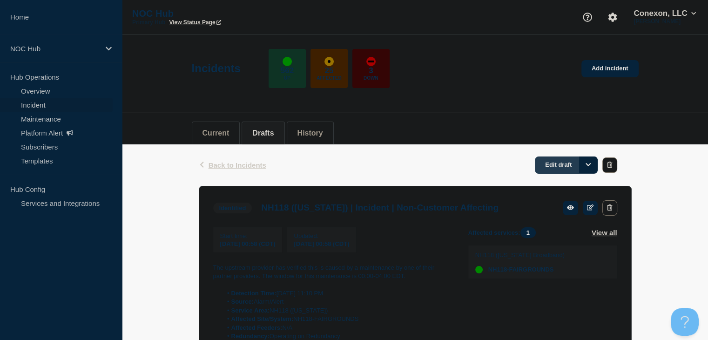 This screenshot has height=340, width=708. What do you see at coordinates (310, 133) in the screenshot?
I see `button: History` at bounding box center [310, 133].